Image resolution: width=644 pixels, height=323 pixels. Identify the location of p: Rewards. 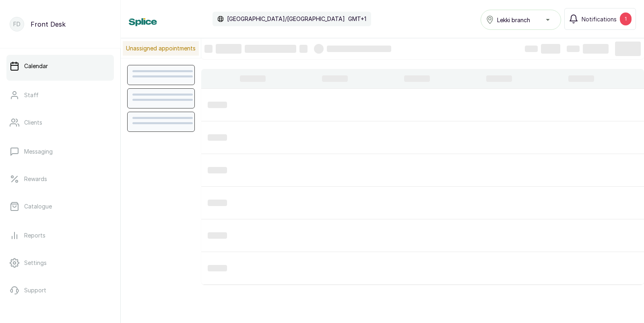
(36, 179).